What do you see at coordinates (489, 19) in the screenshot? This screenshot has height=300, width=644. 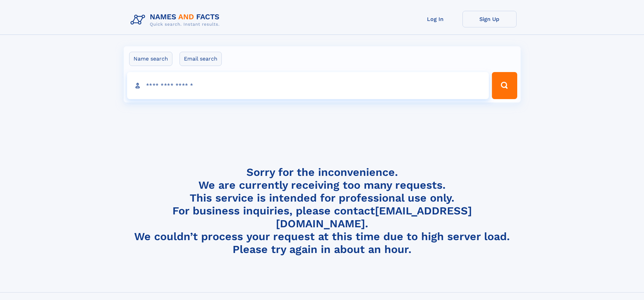 I see `a: Sign Up` at bounding box center [489, 19].